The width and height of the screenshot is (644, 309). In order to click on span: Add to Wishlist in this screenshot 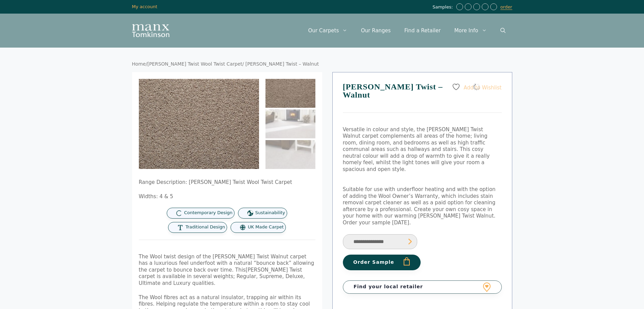, I will do `click(483, 88)`.